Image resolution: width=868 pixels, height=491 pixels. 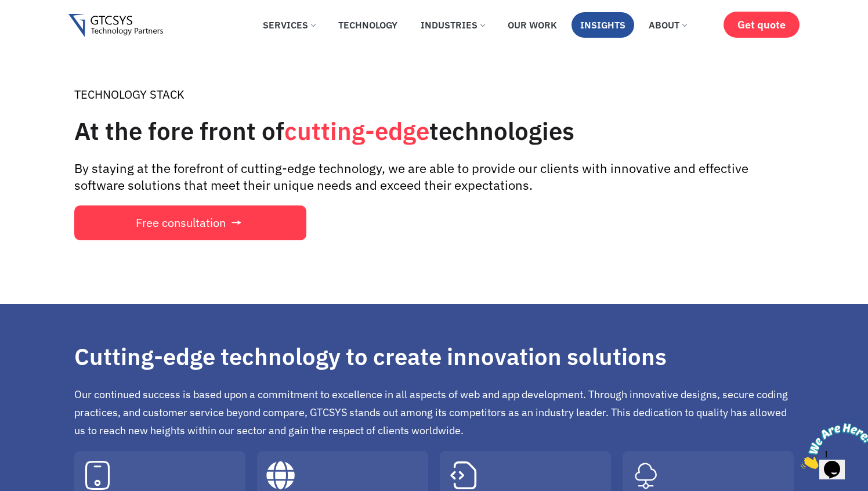 What do you see at coordinates (180, 223) in the screenshot?
I see `span: Free consultation` at bounding box center [180, 223].